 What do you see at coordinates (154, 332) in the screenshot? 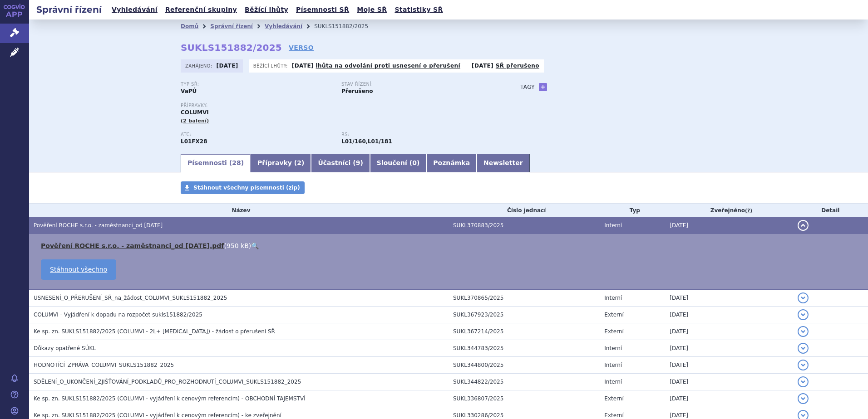
I see `span: Ke sp. zn. SUKLS151882/2025 (COLUMVI - 2L+ DLBCL) - žádost o přerušení SŘ` at bounding box center [154, 332].